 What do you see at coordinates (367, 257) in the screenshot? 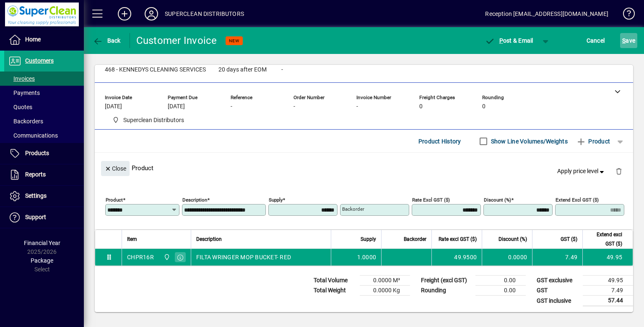
I see `span: 1.0000` at bounding box center [367, 257].